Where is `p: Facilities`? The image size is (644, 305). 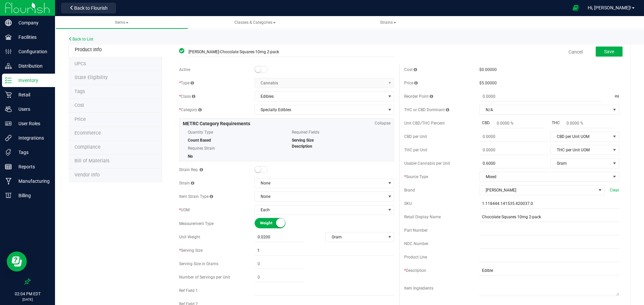 p: Facilities is located at coordinates (32, 37).